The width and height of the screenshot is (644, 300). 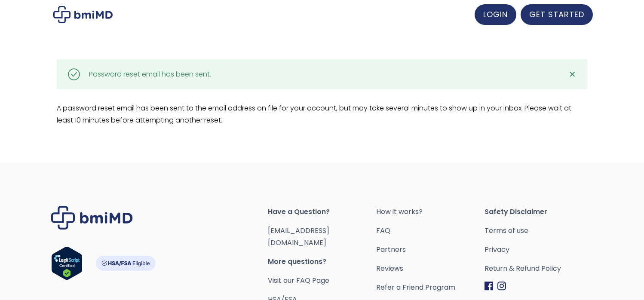 I want to click on img: Verify Approval for www.bmimd.com, so click(x=66, y=263).